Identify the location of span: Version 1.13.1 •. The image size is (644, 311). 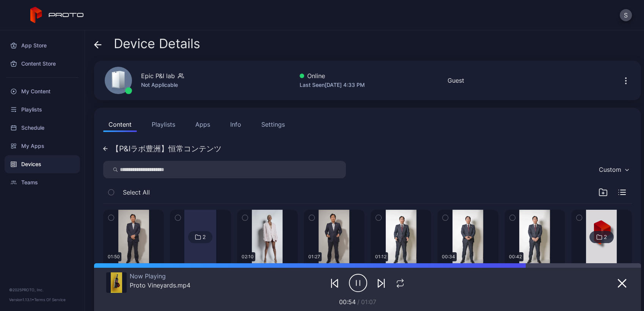
(22, 299).